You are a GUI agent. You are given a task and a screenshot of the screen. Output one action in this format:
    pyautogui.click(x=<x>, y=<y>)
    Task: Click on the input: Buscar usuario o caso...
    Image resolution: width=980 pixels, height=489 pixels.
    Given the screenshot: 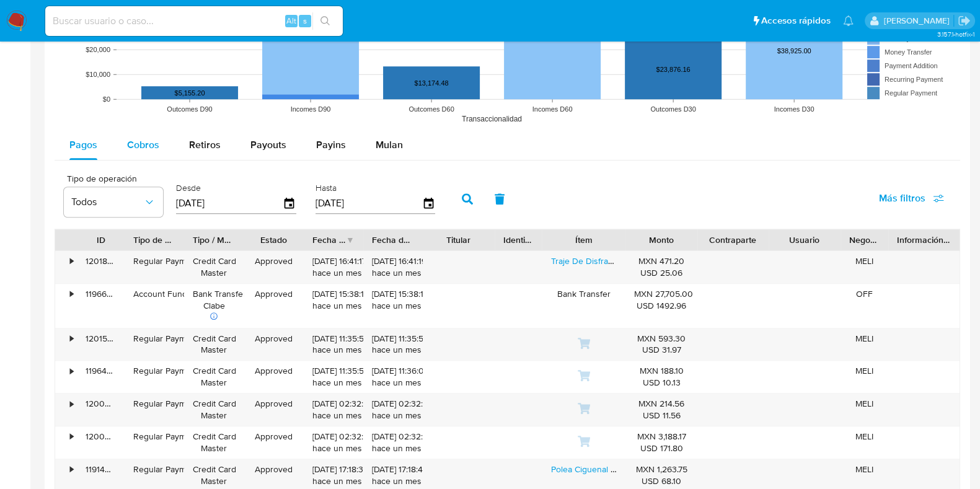 What is the action you would take?
    pyautogui.click(x=194, y=21)
    